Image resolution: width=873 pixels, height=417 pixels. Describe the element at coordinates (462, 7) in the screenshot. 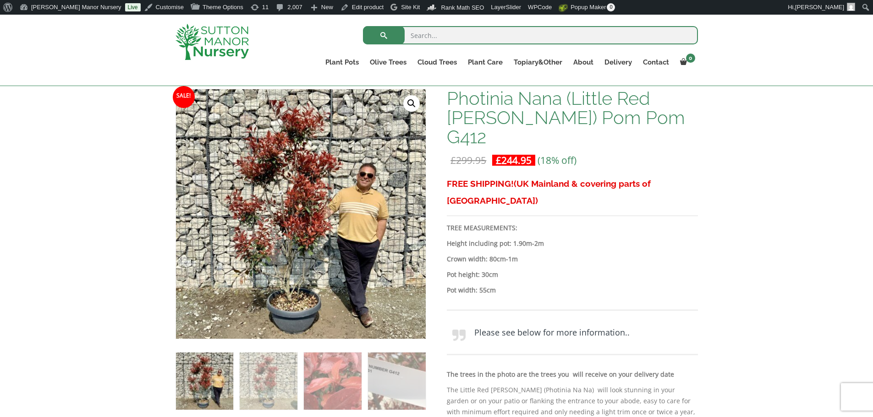

I see `span: Rank Math SEO` at that location.